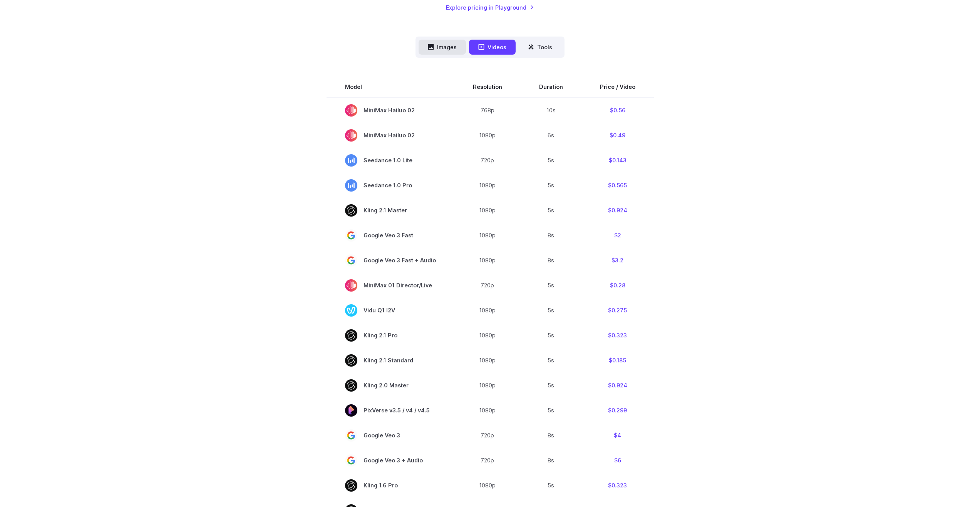  I want to click on td: 768p, so click(487, 111).